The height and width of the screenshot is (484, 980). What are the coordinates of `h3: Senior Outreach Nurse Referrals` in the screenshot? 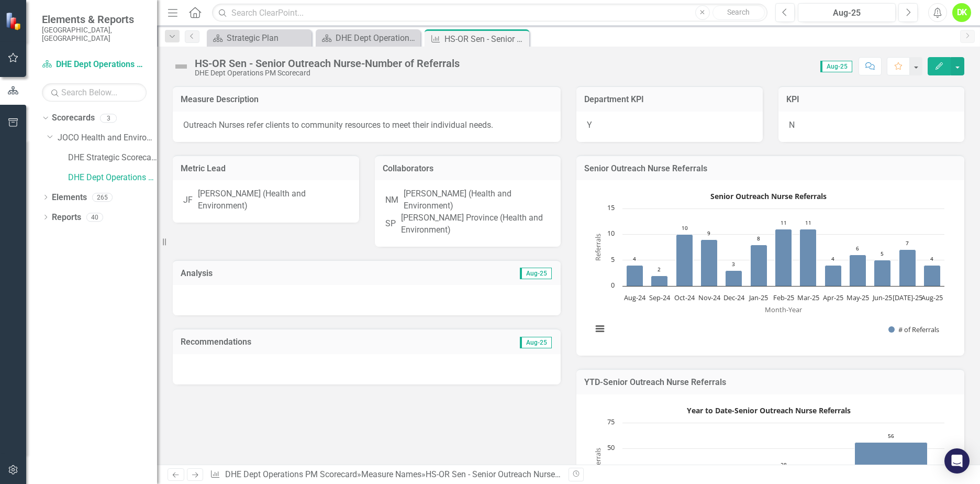 It's located at (770, 169).